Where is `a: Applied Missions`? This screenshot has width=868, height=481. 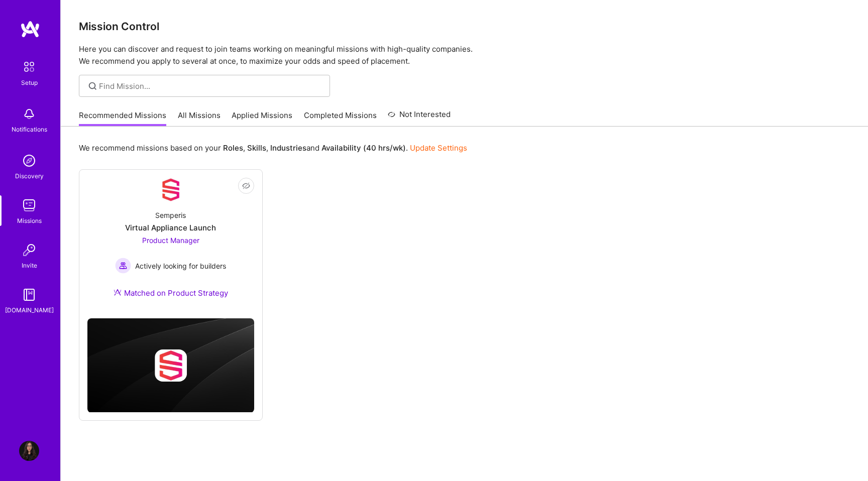
a: Applied Missions is located at coordinates (262, 118).